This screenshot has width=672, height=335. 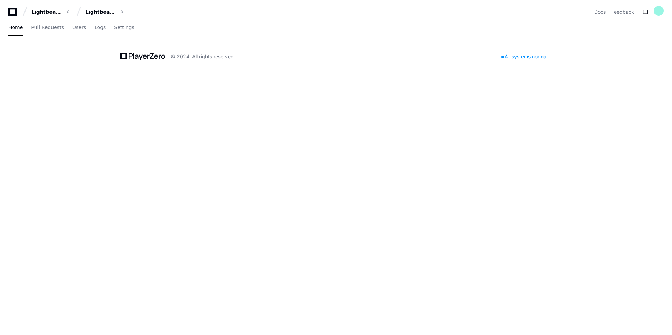 What do you see at coordinates (124, 28) in the screenshot?
I see `a: Settings` at bounding box center [124, 28].